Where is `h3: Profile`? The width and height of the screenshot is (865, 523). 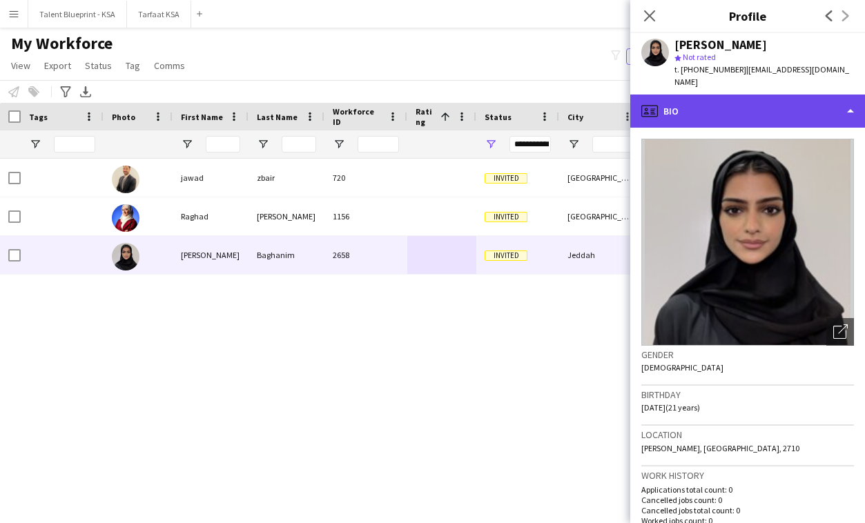
h3: Profile is located at coordinates (748, 16).